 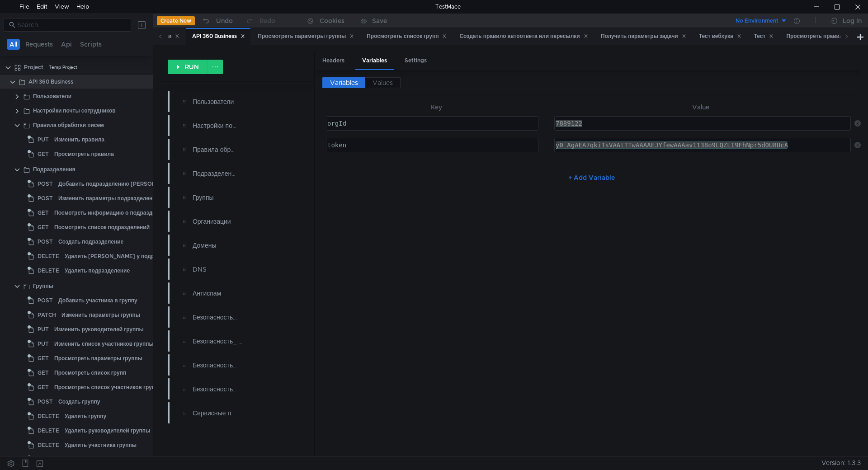 I want to click on button: Create New, so click(x=176, y=21).